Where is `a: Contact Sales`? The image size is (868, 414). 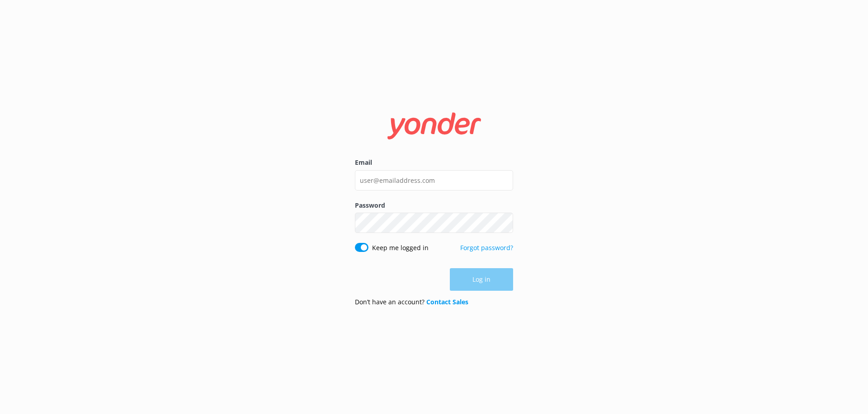 a: Contact Sales is located at coordinates (447, 302).